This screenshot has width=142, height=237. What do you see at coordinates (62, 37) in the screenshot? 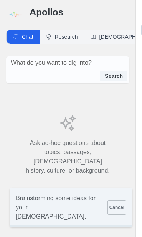
I see `button: Research` at bounding box center [62, 37].